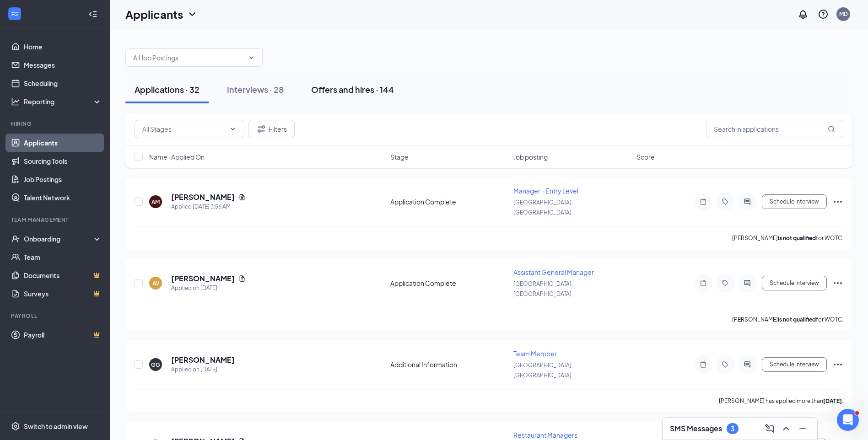 The height and width of the screenshot is (440, 868). Describe the element at coordinates (63, 275) in the screenshot. I see `a: DocumentsCrown` at that location.